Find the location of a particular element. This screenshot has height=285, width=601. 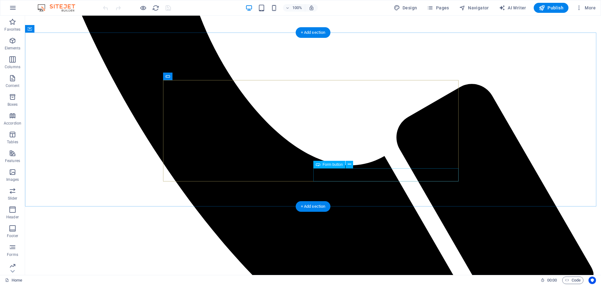

span: Design is located at coordinates (406, 8).